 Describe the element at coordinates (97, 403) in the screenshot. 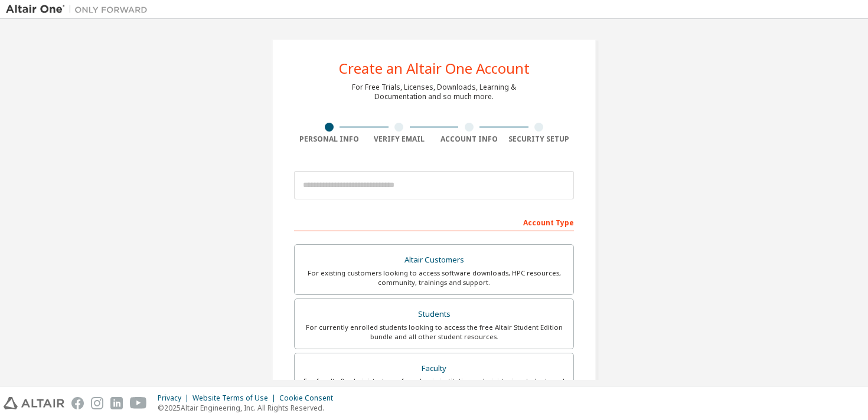

I see `img: instagram.svg` at that location.